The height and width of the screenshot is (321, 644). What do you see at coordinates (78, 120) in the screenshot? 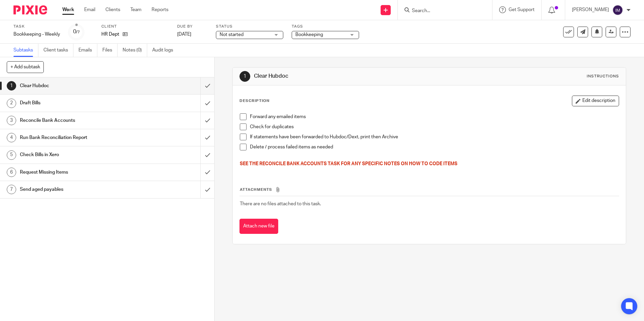
I see `h1: Reconcile Bank Accounts` at bounding box center [78, 120].